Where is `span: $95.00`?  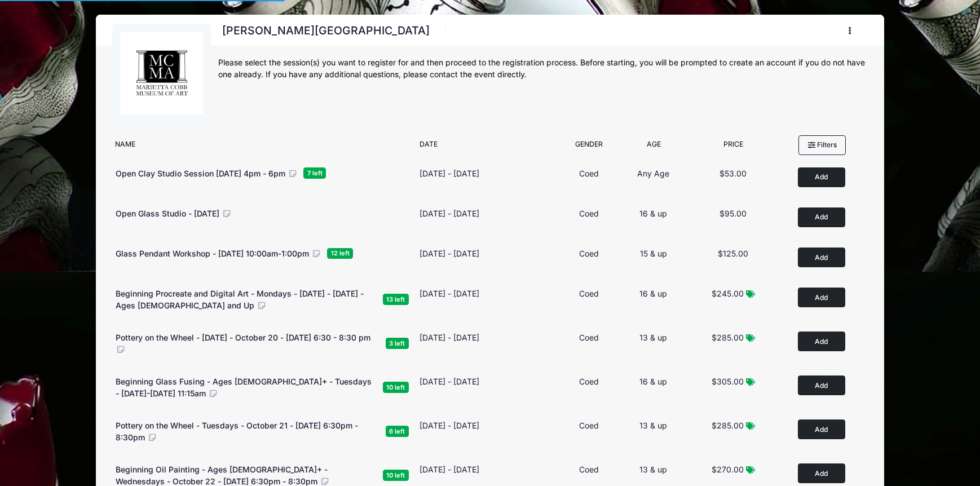
span: $95.00 is located at coordinates (733, 214).